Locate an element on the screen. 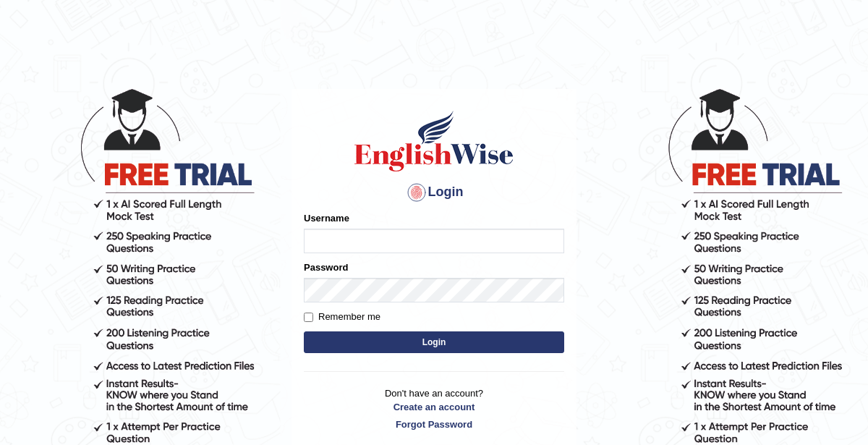  button: Login is located at coordinates (434, 342).